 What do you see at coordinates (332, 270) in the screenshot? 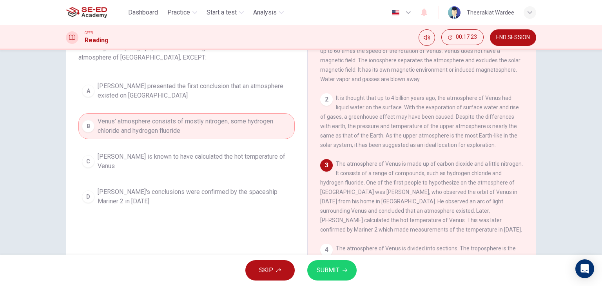
I see `button: SUBMIT` at bounding box center [332, 270].